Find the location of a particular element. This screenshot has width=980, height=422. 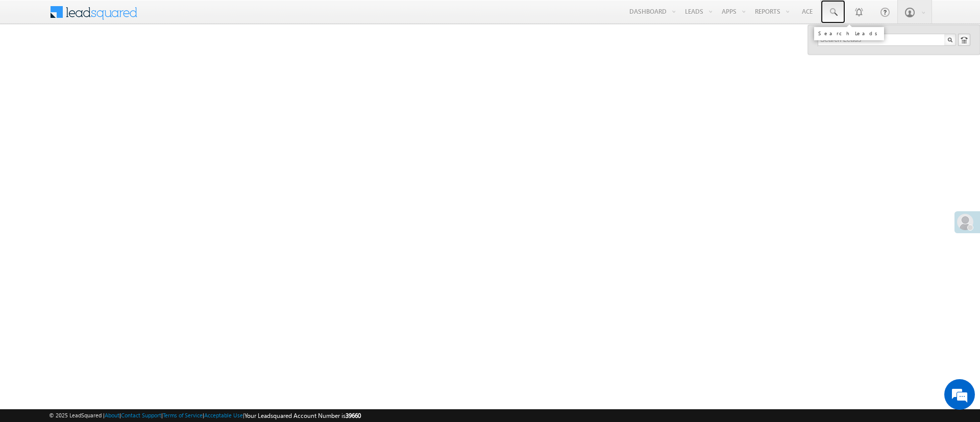

input: Search Leads is located at coordinates (886, 40).